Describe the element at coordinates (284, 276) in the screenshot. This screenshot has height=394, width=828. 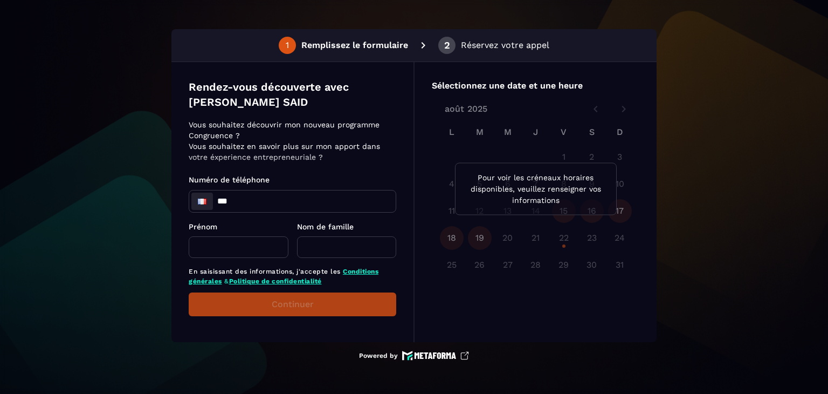
I see `a: Conditions générales` at that location.